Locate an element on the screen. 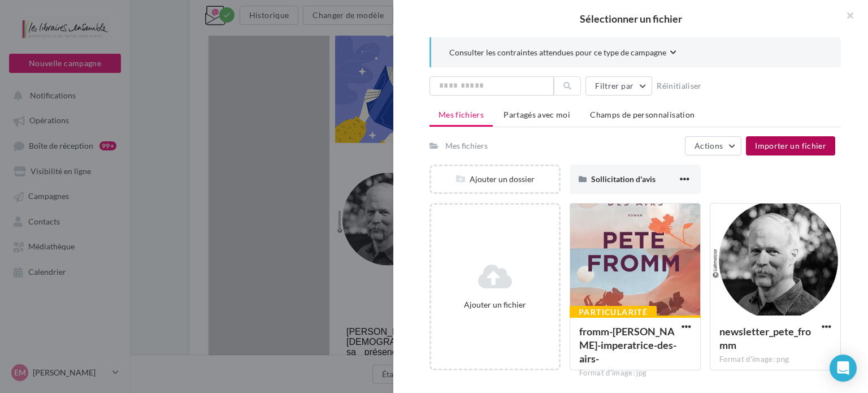 Image resolution: width=868 pixels, height=393 pixels. div: Particularité is located at coordinates (613, 312).